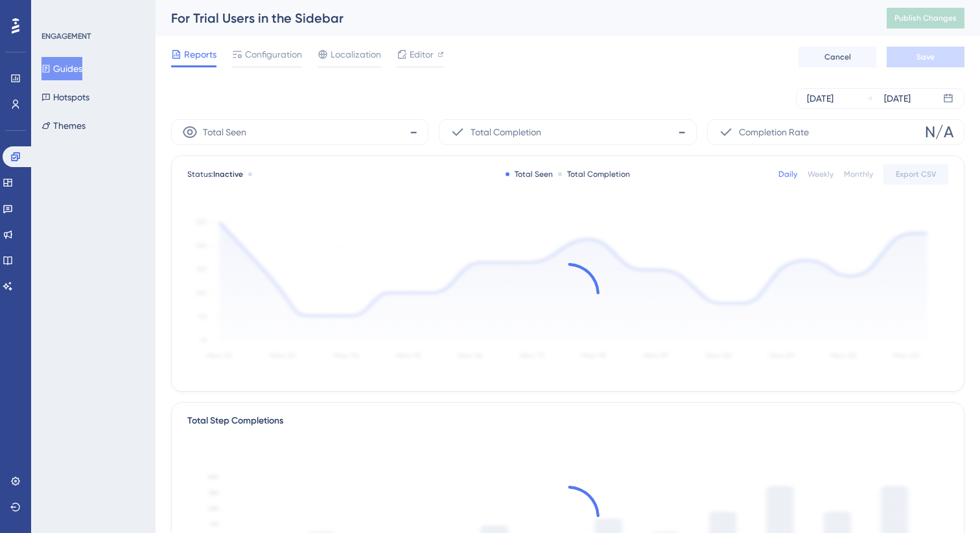 The width and height of the screenshot is (980, 533). Describe the element at coordinates (506, 132) in the screenshot. I see `span: Total Completion` at that location.